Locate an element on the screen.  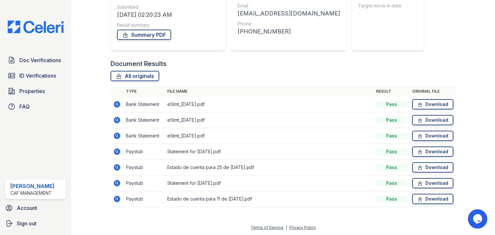
div: Target move in date is located at coordinates (380, 6).